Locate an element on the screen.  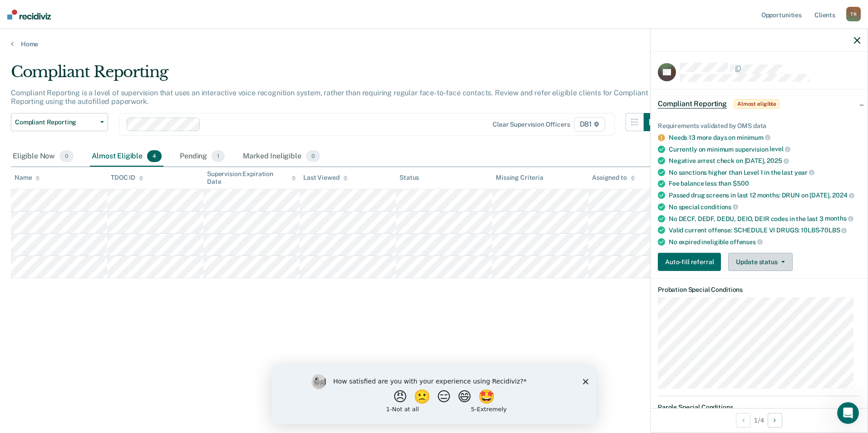
div: 5 - Extremely is located at coordinates (241, 43).